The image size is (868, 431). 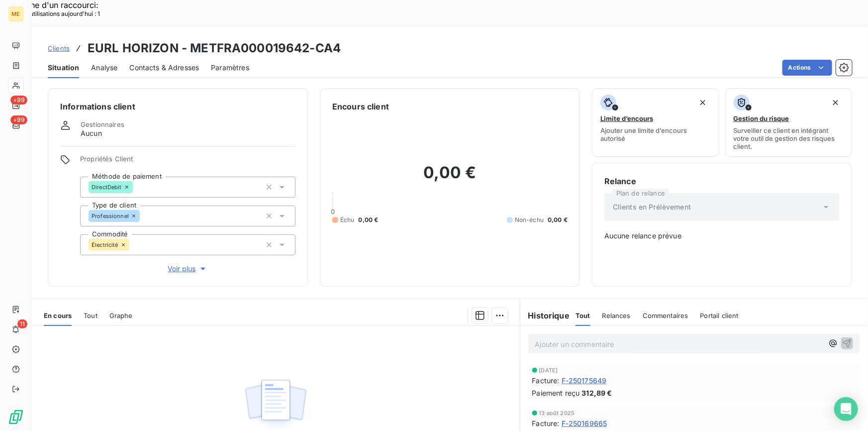 What do you see at coordinates (104, 68) in the screenshot?
I see `span: Analyse` at bounding box center [104, 68].